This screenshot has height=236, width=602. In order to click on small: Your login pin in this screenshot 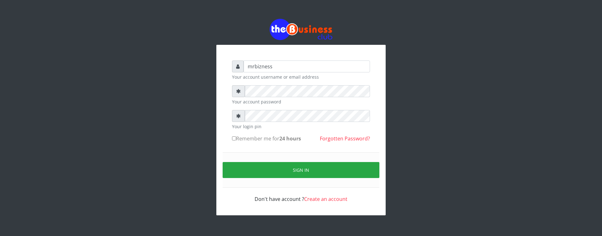, I will do `click(301, 126)`.